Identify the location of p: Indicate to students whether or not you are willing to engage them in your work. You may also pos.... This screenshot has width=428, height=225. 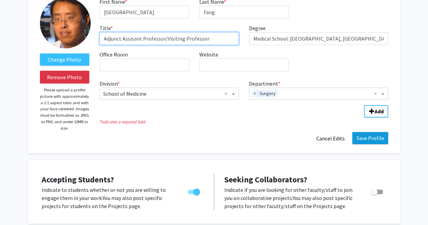
(108, 198).